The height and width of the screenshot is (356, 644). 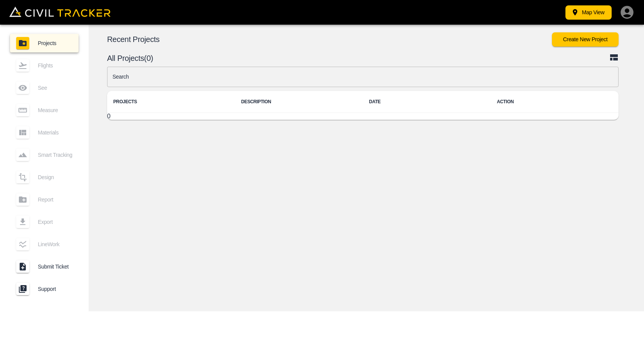 What do you see at coordinates (60, 11) in the screenshot?
I see `img: Civil Tracker` at bounding box center [60, 11].